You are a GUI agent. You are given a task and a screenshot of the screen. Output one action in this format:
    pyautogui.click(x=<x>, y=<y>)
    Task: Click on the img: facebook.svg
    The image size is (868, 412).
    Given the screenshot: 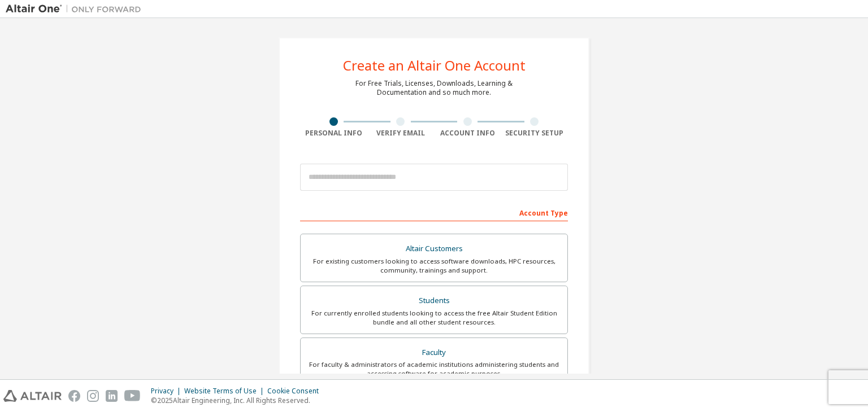 What is the action you would take?
    pyautogui.click(x=74, y=396)
    